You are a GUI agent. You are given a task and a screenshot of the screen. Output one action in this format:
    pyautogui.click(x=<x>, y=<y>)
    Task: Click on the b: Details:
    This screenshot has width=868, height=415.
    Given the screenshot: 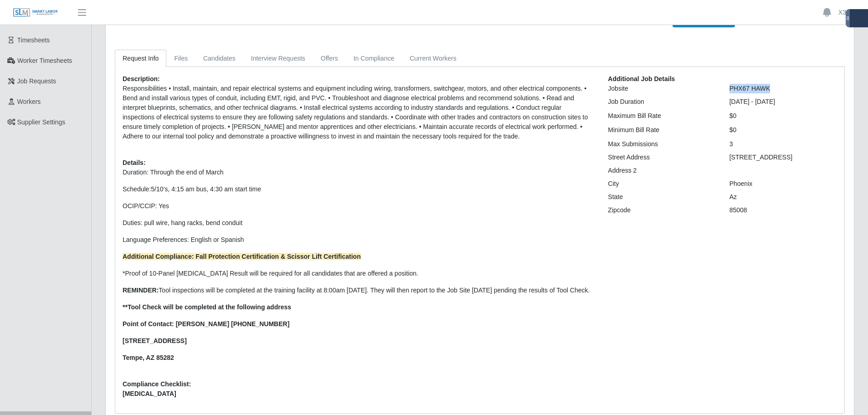 What is the action you would take?
    pyautogui.click(x=134, y=163)
    